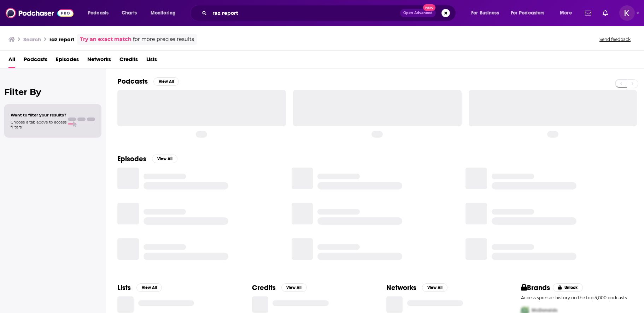 The width and height of the screenshot is (644, 313). Describe the element at coordinates (418, 13) in the screenshot. I see `button: Open AdvancedNew` at that location.